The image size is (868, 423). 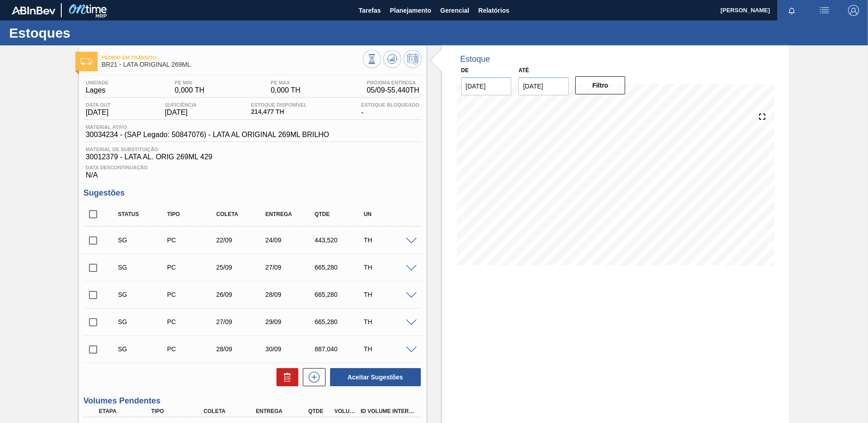 I want to click on span: 30034234 - (SAP Legado: 50847076) - LATA AL ORIGINAL 269ML BRILHO, so click(x=207, y=135).